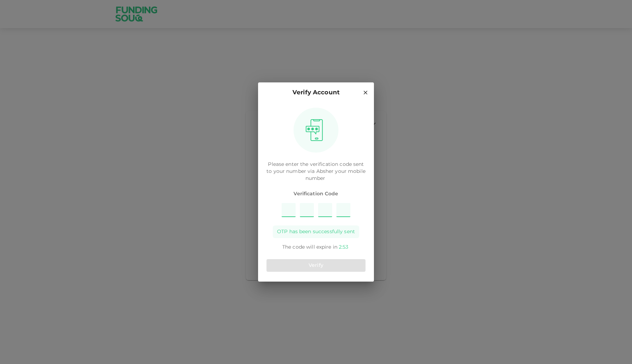 This screenshot has width=632, height=364. I want to click on span: your mobile number, so click(335, 175).